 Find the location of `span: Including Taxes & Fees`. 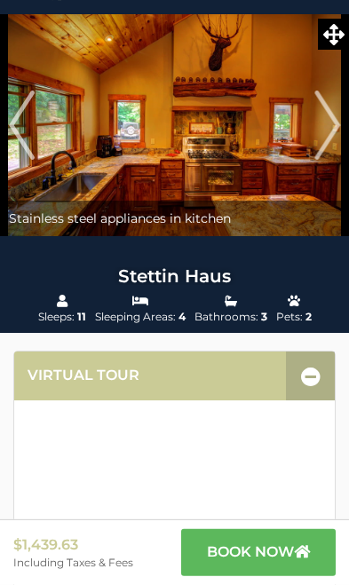

span: Including Taxes & Fees is located at coordinates (73, 562).